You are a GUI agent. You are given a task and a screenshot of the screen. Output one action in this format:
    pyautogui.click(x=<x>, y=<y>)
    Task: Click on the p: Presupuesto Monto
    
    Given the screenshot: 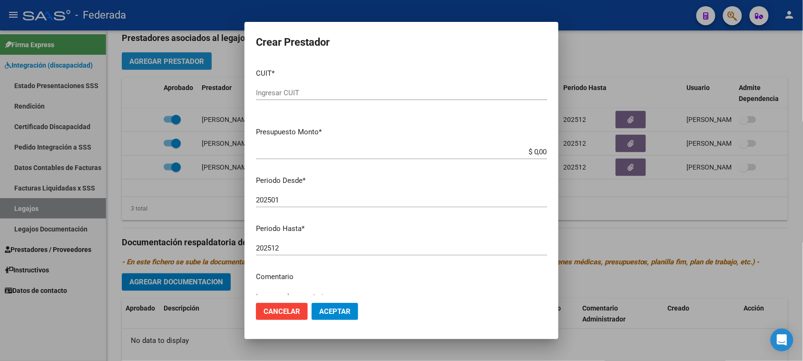 What is the action you would take?
    pyautogui.click(x=401, y=132)
    